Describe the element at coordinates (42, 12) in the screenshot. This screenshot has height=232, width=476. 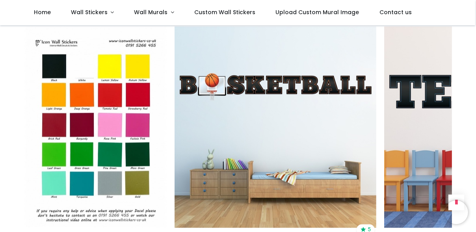
I see `span: Home` at that location.